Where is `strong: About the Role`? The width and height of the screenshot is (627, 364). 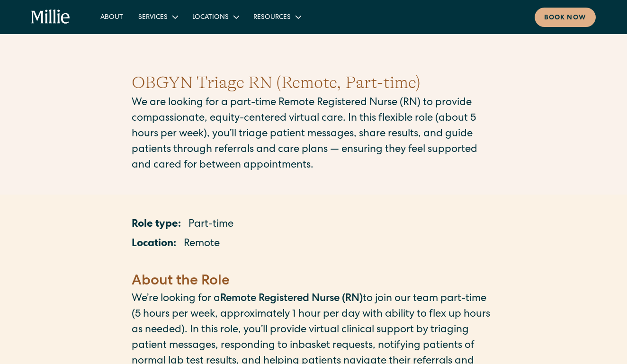 strong: About the Role is located at coordinates (180, 282).